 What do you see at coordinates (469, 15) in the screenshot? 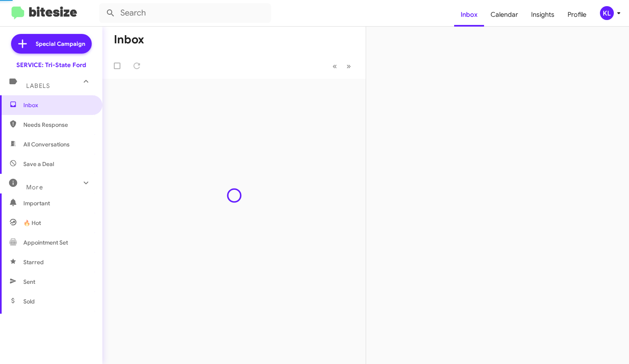
I see `a: Inbox` at bounding box center [469, 15].